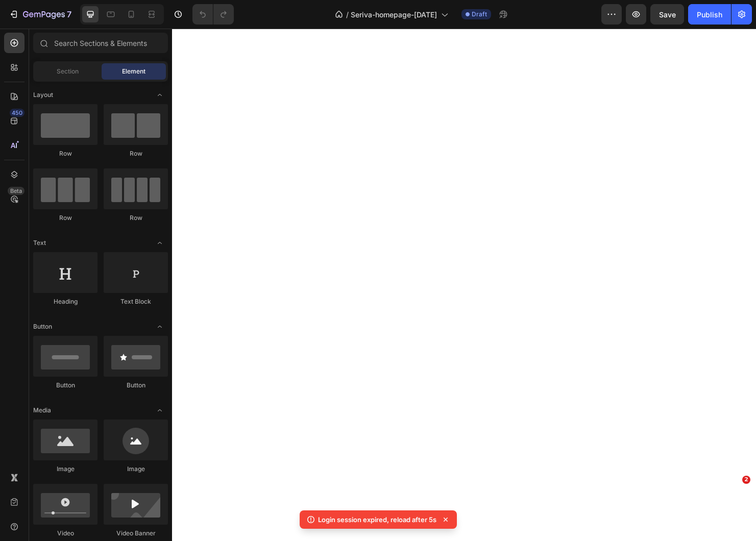 This screenshot has width=756, height=541. Describe the element at coordinates (101, 43) in the screenshot. I see `input: Search Sections & Elements` at that location.